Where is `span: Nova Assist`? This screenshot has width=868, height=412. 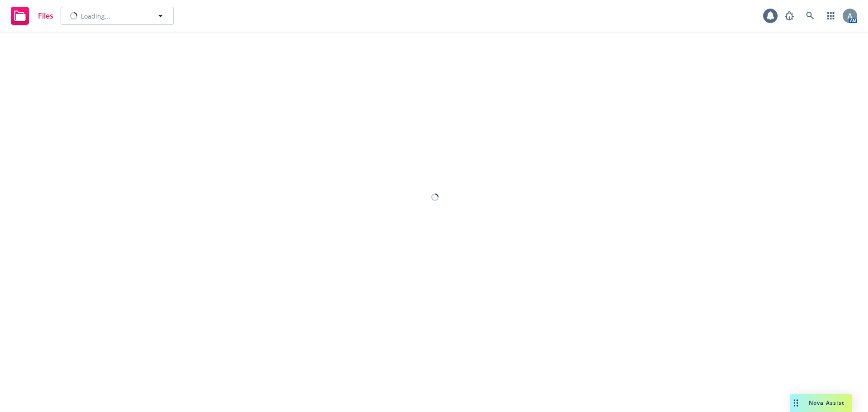 span: Nova Assist is located at coordinates (827, 402).